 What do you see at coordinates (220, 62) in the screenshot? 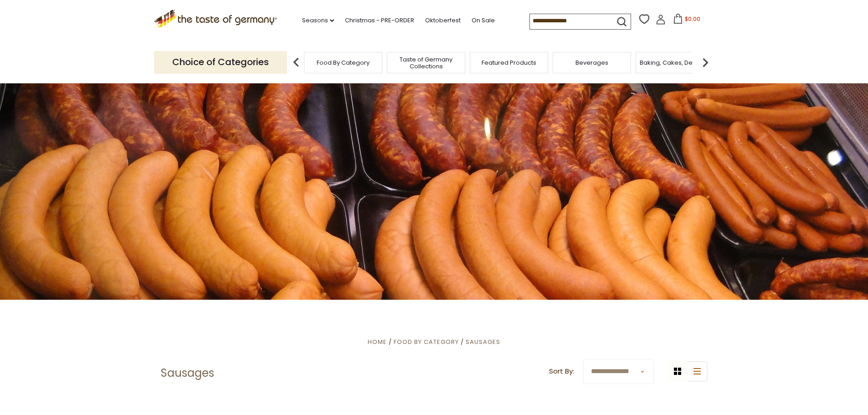
I see `p: Choice of Categories` at bounding box center [220, 62].